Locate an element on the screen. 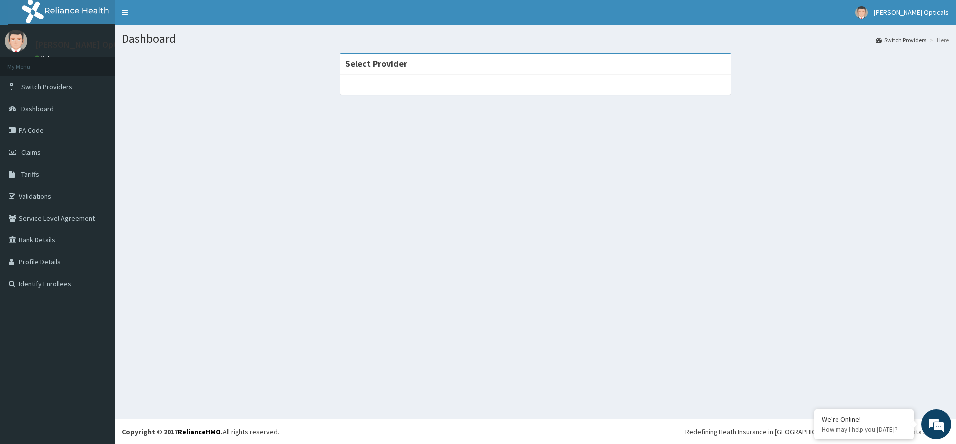  a: Online is located at coordinates (47, 58).